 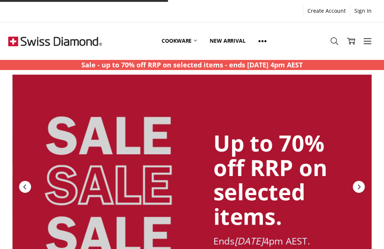 What do you see at coordinates (25, 187) in the screenshot?
I see `div: Previous` at bounding box center [25, 187].